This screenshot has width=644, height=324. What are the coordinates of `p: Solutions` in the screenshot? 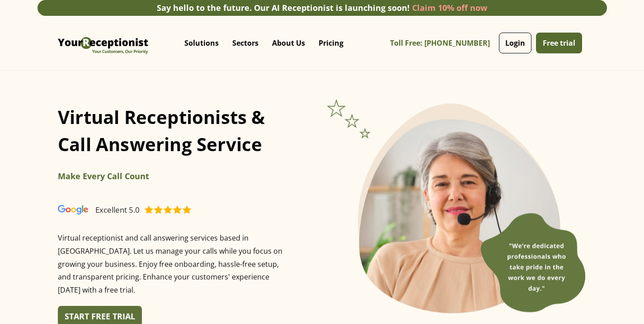 It's located at (201, 43).